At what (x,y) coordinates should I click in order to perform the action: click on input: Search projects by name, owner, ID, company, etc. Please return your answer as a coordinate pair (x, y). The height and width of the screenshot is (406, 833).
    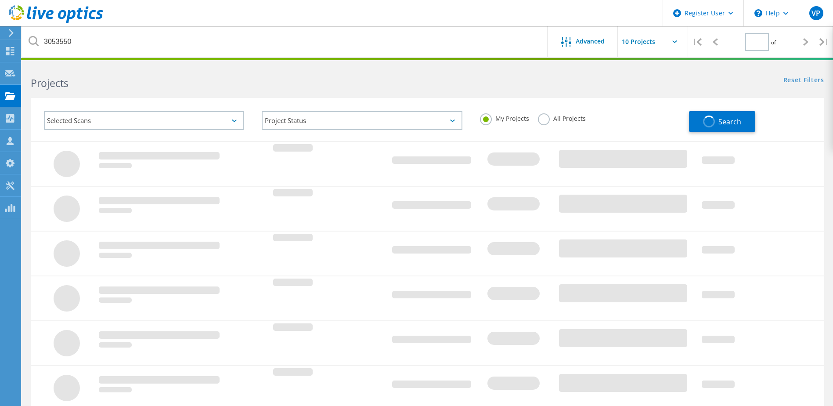
    Looking at the image, I should click on (285, 42).